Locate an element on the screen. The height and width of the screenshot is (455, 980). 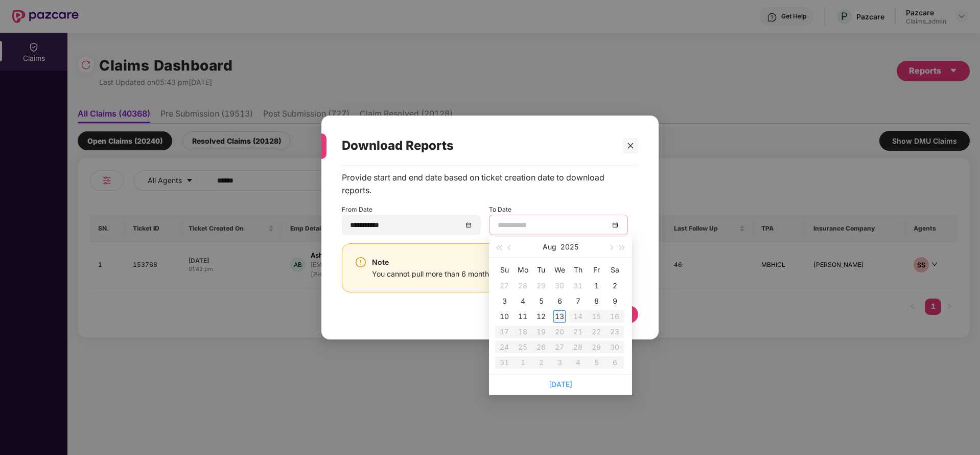
td: 2025-07-30 is located at coordinates (560, 286).